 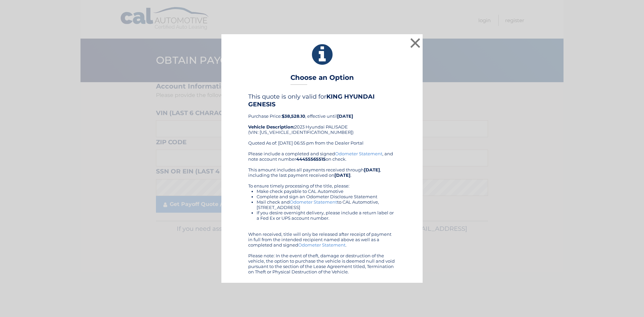 I want to click on h4: This quote is only valid for, so click(x=322, y=100).